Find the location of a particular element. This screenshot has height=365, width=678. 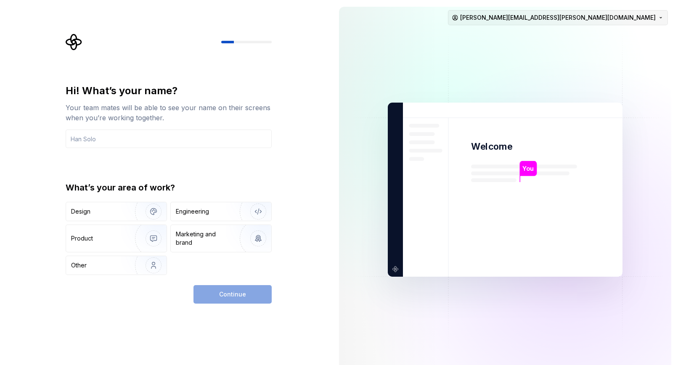

div: Design is located at coordinates (81, 212).